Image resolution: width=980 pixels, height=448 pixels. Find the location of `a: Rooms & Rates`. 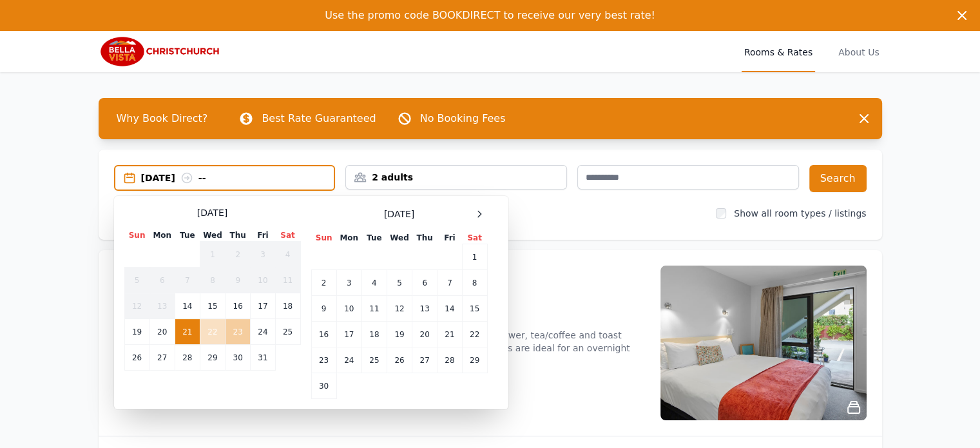

a: Rooms & Rates is located at coordinates (778, 51).